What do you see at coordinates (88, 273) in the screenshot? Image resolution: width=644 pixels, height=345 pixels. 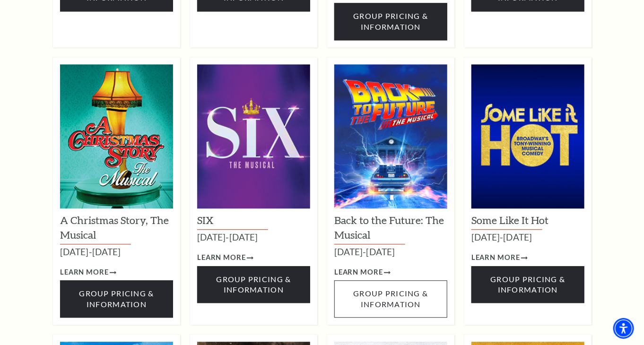 I see `a: December 5-7, 2025 Learn More Group Pricing & Information - open in a new tab` at bounding box center [88, 273].